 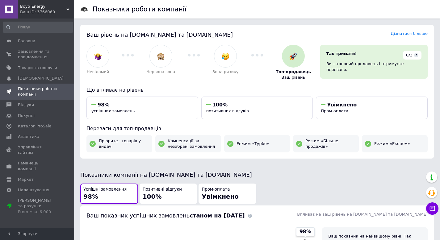 I want to click on span: Так тримати!, so click(x=342, y=53).